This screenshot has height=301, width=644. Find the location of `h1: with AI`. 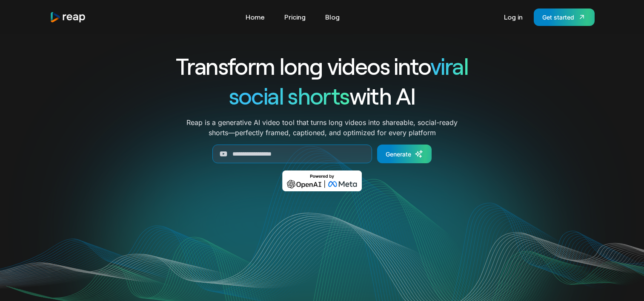

h1: with AI is located at coordinates (322, 96).